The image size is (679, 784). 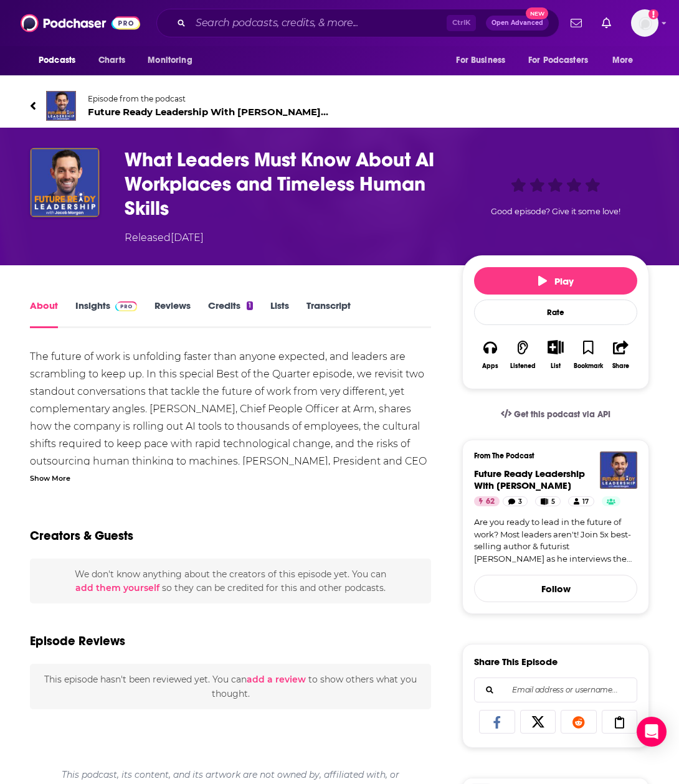 I want to click on button: Share, so click(x=621, y=354).